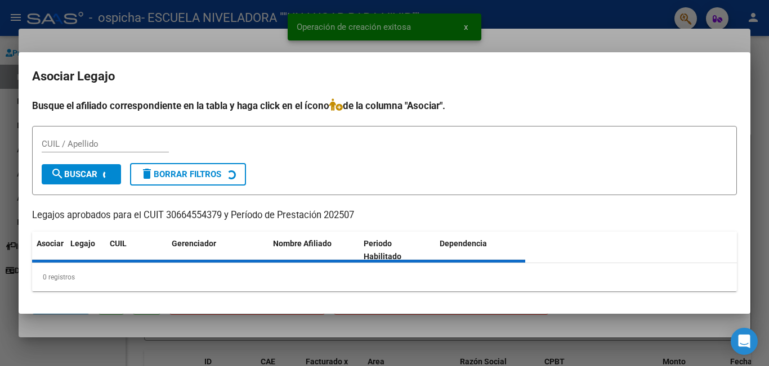 Image resolution: width=769 pixels, height=366 pixels. What do you see at coordinates (218, 250) in the screenshot?
I see `datatable-header-cell: Gerenciador` at bounding box center [218, 250].